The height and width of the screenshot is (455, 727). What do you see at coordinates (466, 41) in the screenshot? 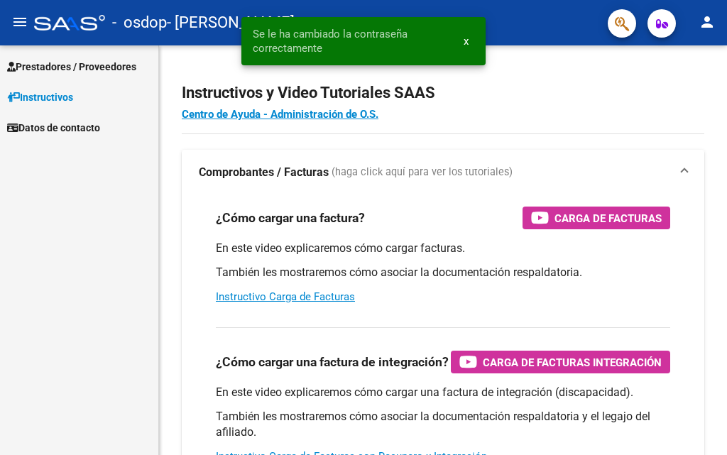
I see `span: x` at bounding box center [466, 41].